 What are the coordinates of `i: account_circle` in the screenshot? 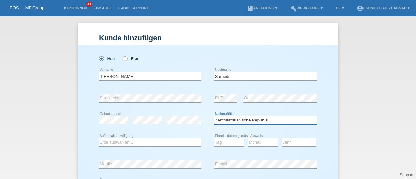 It's located at (360, 8).